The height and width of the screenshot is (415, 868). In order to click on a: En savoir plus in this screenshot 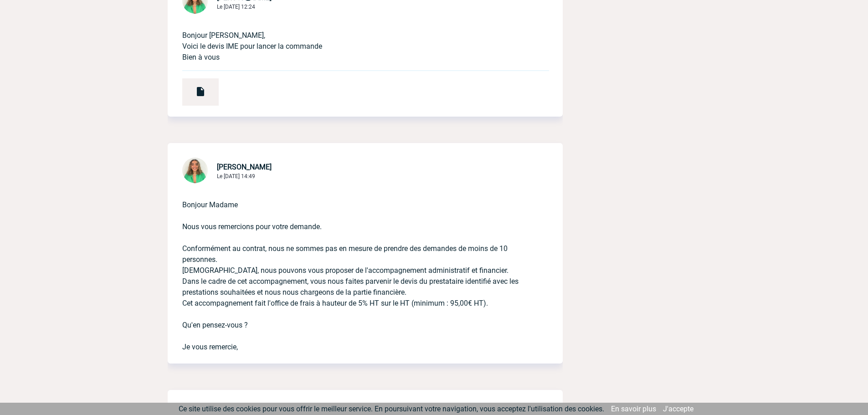, I will do `click(633, 409)`.